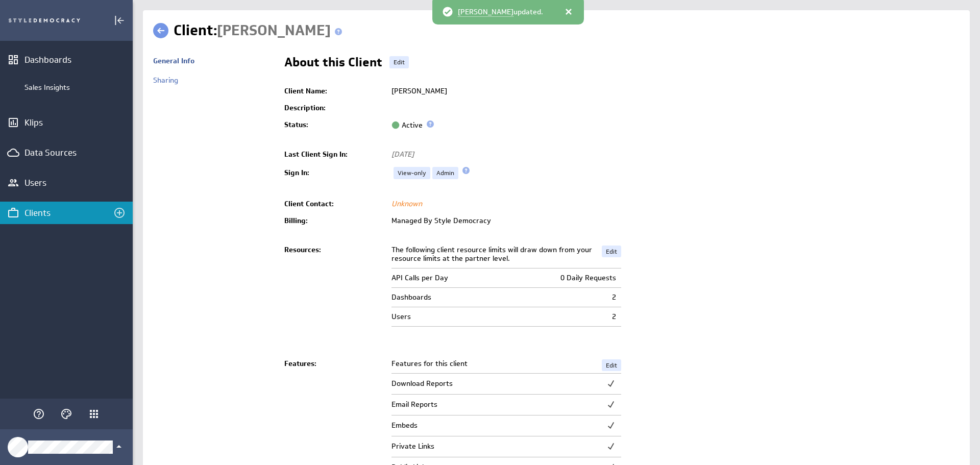 This screenshot has width=980, height=465. I want to click on div: Klips, so click(66, 122).